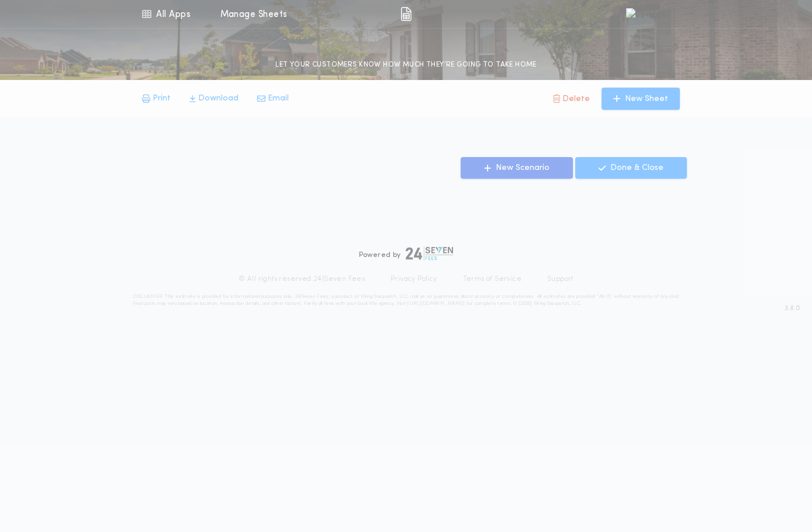 The height and width of the screenshot is (532, 812). What do you see at coordinates (406, 65) in the screenshot?
I see `p: LET YOUR CUSTOMERS KNOW HOW MUCH THEY’RE GOING TO TAKE HOME` at bounding box center [406, 65].